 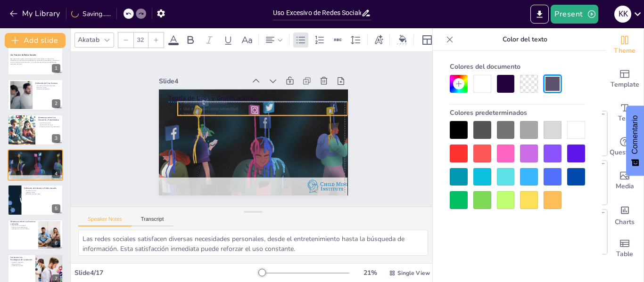 What do you see at coordinates (166, 272) in the screenshot?
I see `div: Slide 4 / 17` at bounding box center [166, 272].